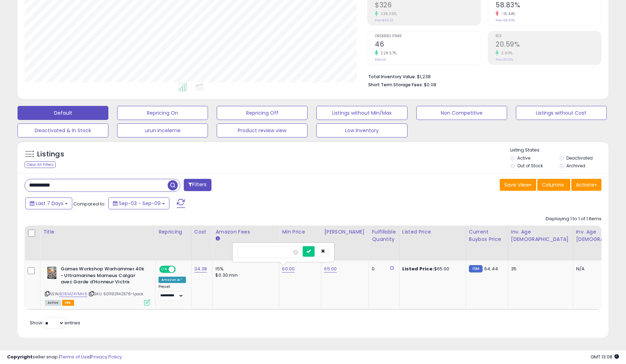 This screenshot has width=626, height=364. Describe the element at coordinates (197, 185) in the screenshot. I see `button: Filters` at that location.